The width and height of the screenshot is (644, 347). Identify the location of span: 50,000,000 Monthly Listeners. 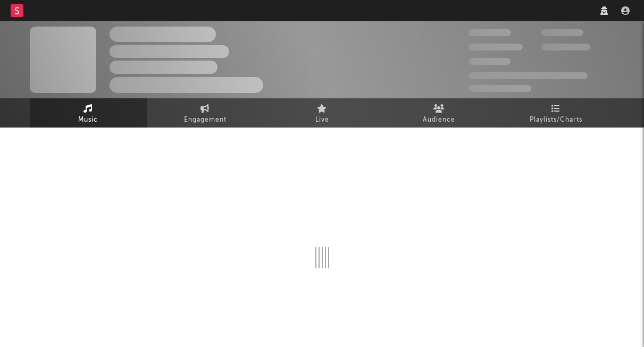
(528, 76).